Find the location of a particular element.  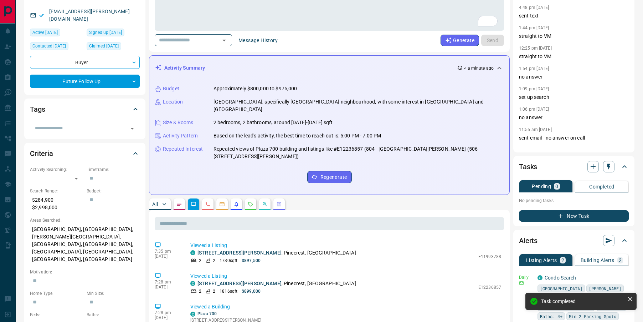

div: Sun Aug 10 2025 is located at coordinates (56, 34).